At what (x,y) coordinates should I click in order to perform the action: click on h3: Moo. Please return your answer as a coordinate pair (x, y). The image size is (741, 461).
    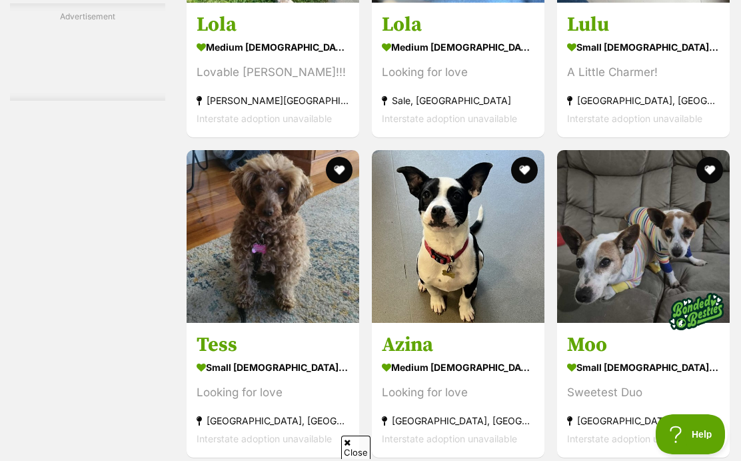
    Looking at the image, I should click on (643, 345).